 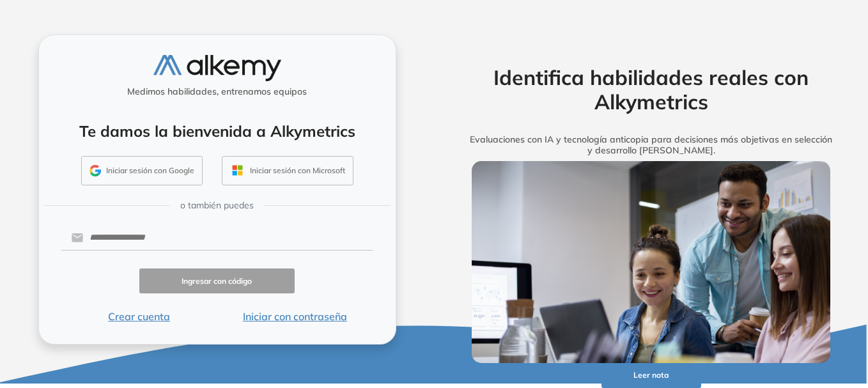 I want to click on img: OUTLOOK_ICON, so click(x=237, y=170).